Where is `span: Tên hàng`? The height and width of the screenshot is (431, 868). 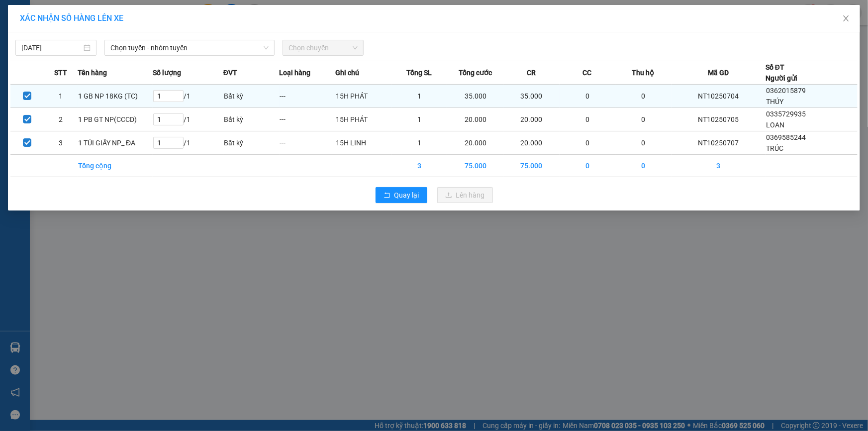 span: Tên hàng is located at coordinates (92, 73).